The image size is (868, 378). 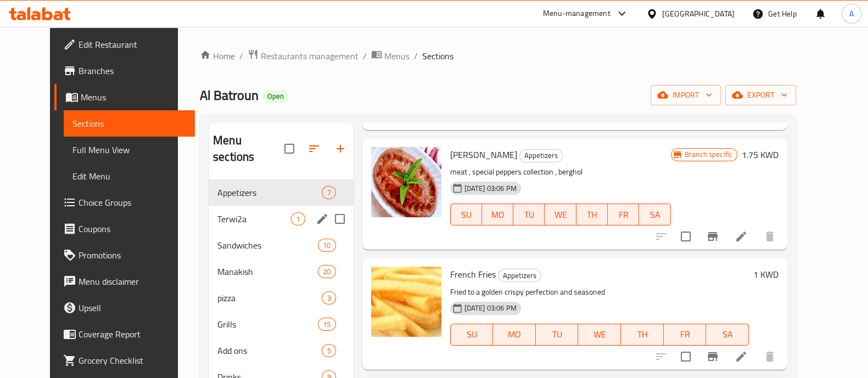 What do you see at coordinates (280, 193) in the screenshot?
I see `div: Appetizers7` at bounding box center [280, 193].